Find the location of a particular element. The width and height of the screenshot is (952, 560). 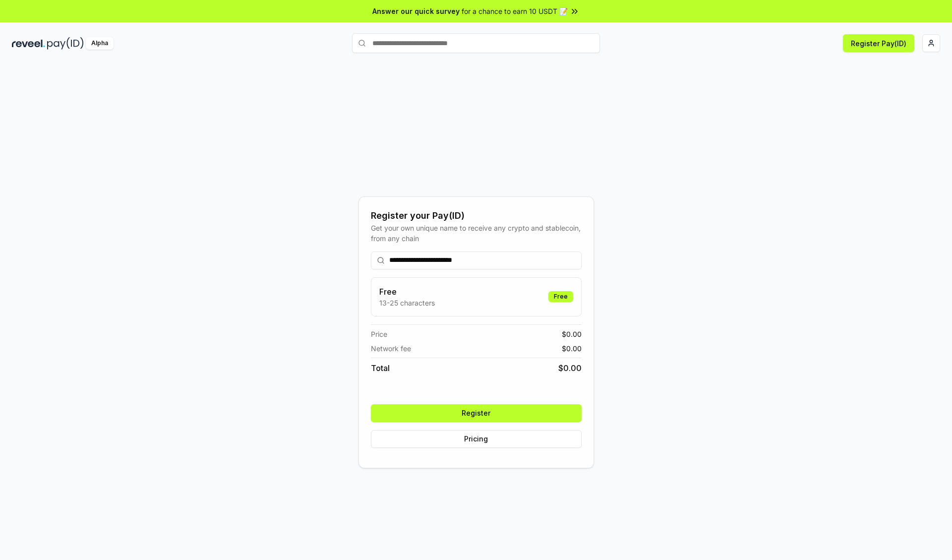

button: Register Pay(ID) is located at coordinates (878, 43).